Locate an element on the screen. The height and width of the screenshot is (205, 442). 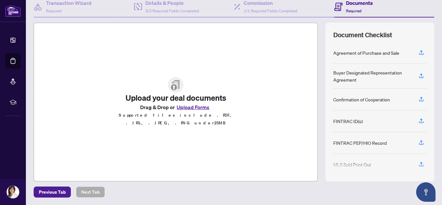
button: Upload Forms is located at coordinates (193, 107).